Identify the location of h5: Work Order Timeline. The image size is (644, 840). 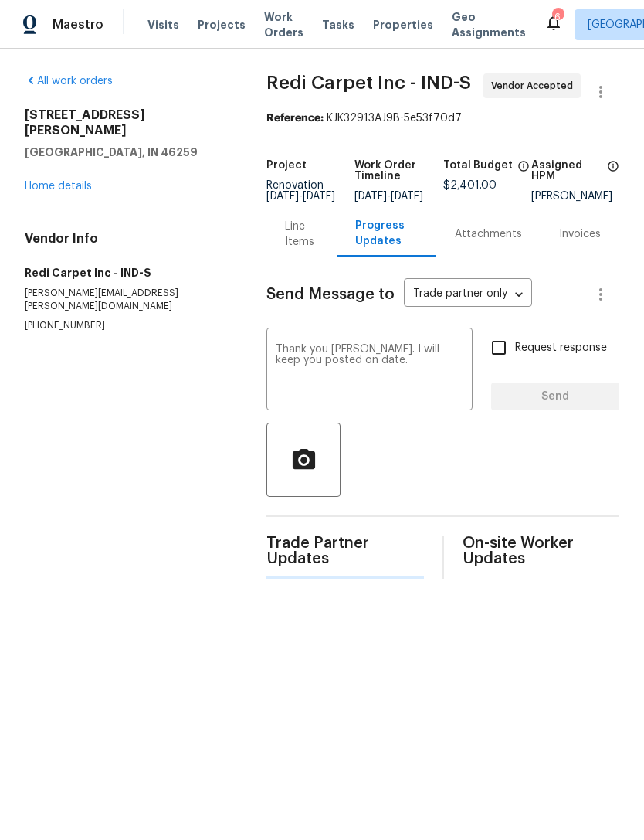
(398, 170).